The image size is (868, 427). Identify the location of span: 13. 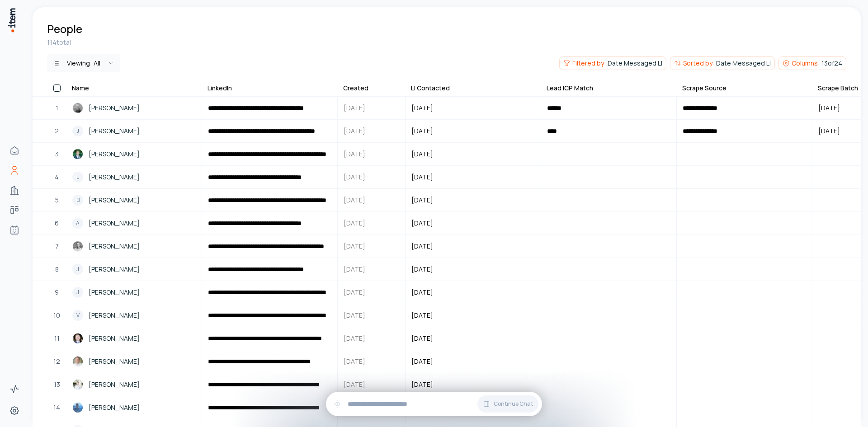
(57, 385).